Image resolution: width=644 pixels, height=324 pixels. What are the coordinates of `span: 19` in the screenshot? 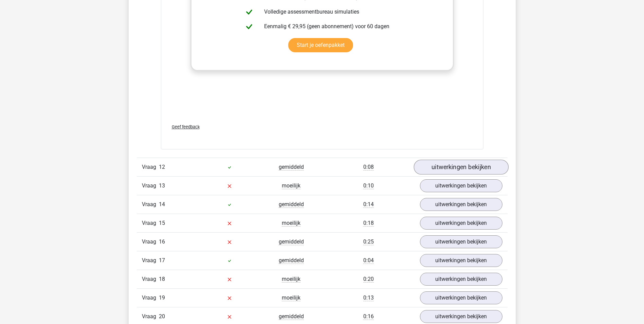 It's located at (162, 298).